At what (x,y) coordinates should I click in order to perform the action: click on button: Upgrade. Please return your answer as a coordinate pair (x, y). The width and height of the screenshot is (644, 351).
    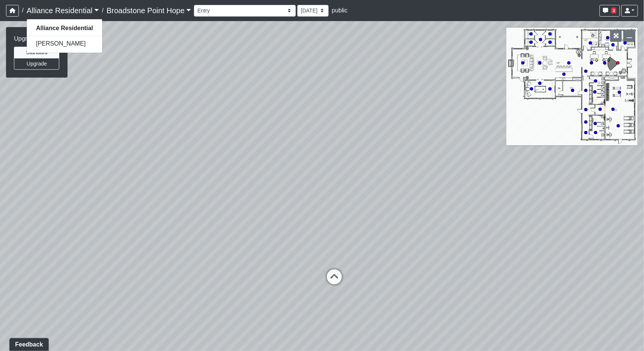
    Looking at the image, I should click on (37, 64).